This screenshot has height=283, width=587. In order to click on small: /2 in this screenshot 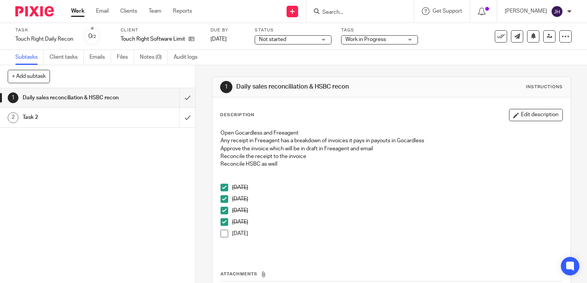, I will do `click(94, 36)`.